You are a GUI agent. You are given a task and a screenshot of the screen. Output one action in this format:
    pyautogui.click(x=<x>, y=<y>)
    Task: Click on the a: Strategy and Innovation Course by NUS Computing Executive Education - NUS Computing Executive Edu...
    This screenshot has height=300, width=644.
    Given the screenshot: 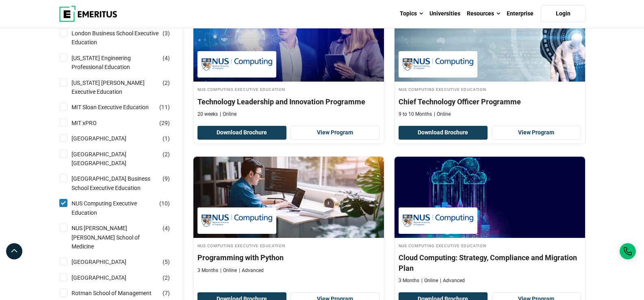 What is the action you would take?
    pyautogui.click(x=490, y=223)
    